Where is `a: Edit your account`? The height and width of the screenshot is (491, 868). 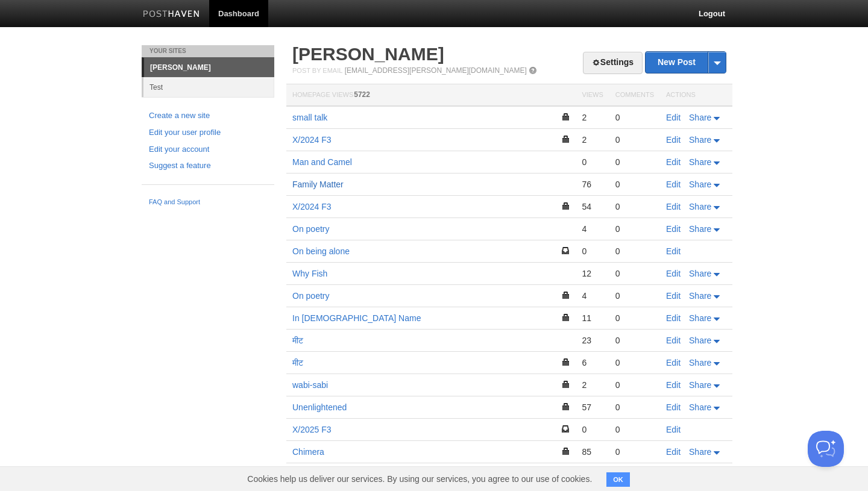 a: Edit your account is located at coordinates (208, 150).